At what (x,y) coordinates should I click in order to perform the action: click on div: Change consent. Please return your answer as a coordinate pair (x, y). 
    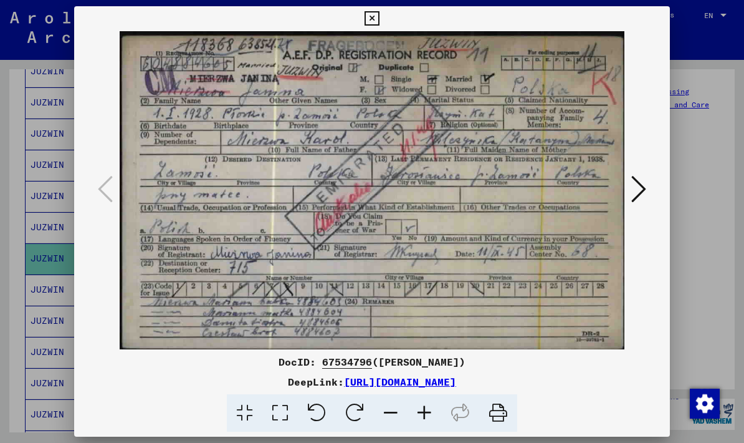
    Looking at the image, I should click on (704, 403).